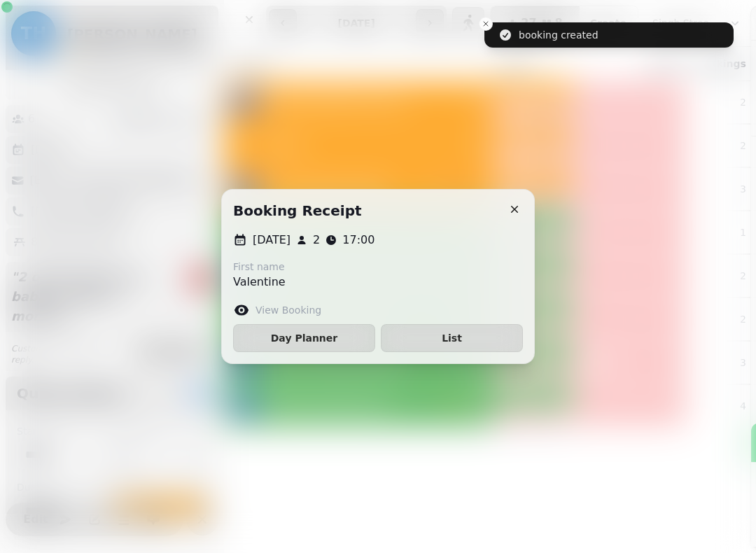 The image size is (756, 553). I want to click on p: 17:00, so click(359, 240).